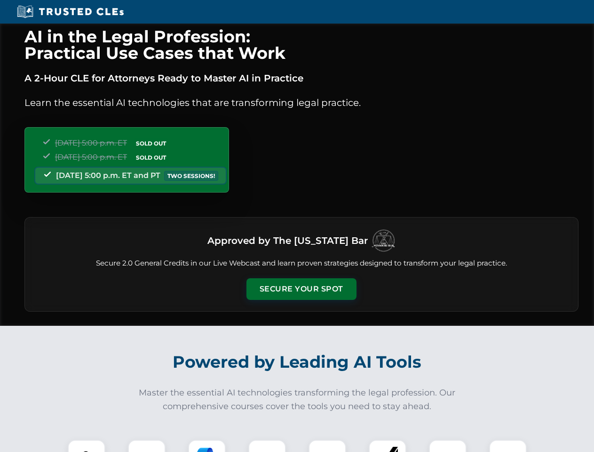 This screenshot has width=594, height=452. Describe the element at coordinates (302, 103) in the screenshot. I see `p: Learn the essential AI technologies that are transforming legal practice.` at that location.